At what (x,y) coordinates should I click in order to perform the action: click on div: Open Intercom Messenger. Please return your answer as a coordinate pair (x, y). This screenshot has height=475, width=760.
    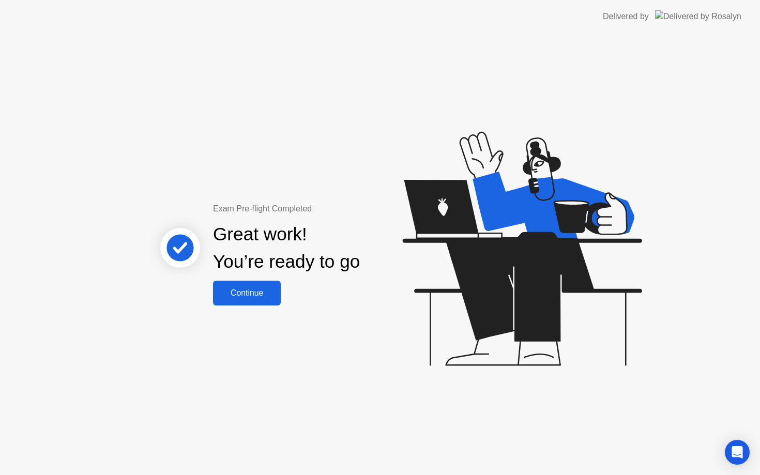
    Looking at the image, I should click on (738, 453).